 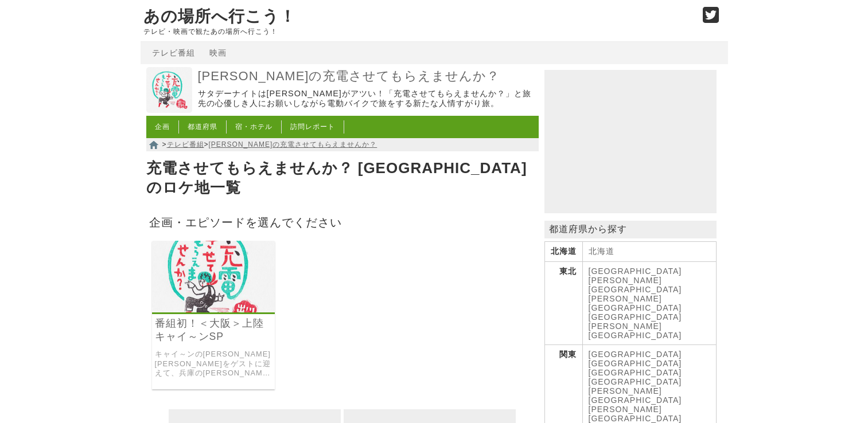 What do you see at coordinates (202, 127) in the screenshot?
I see `a: 都道府県` at bounding box center [202, 127].